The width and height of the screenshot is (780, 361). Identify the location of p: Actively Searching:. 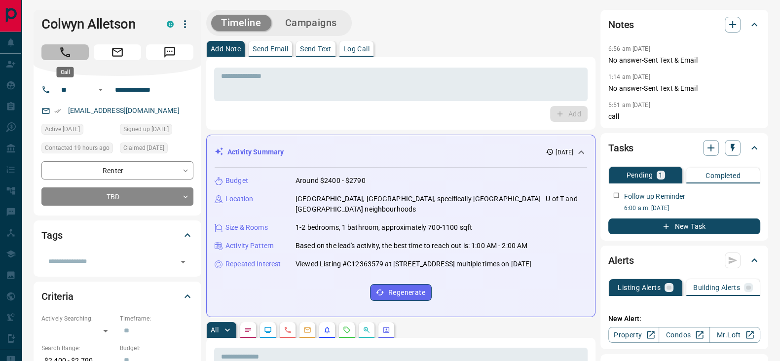
(78, 319).